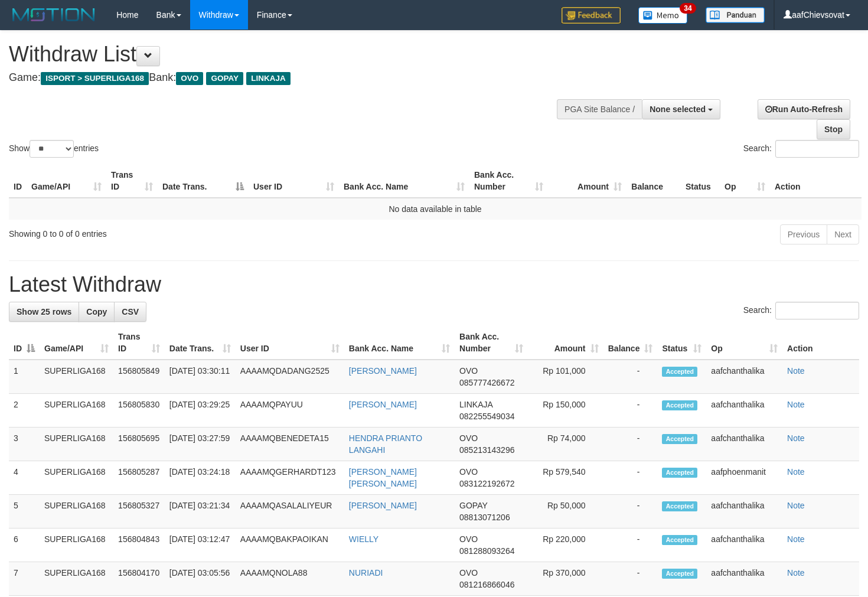  What do you see at coordinates (681, 109) in the screenshot?
I see `button: None selected` at bounding box center [681, 109].